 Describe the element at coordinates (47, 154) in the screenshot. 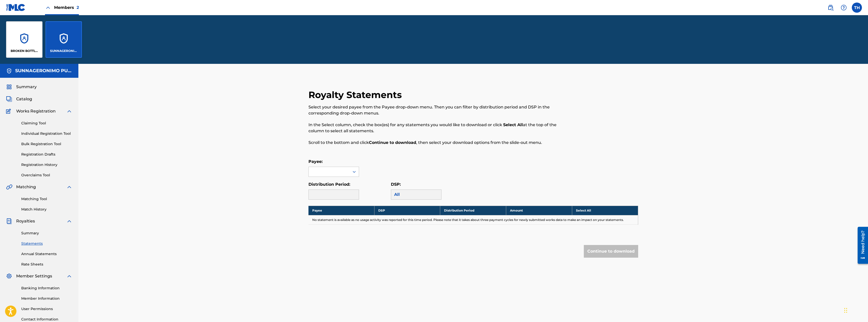

I see `a: Registration Drafts` at that location.